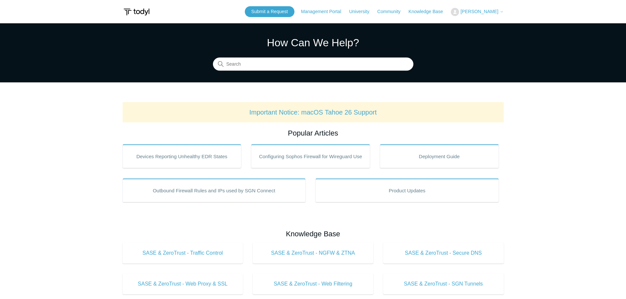 Image resolution: width=626 pixels, height=299 pixels. I want to click on a: SASE & ZeroTrust - Web Proxy & SSL, so click(183, 284).